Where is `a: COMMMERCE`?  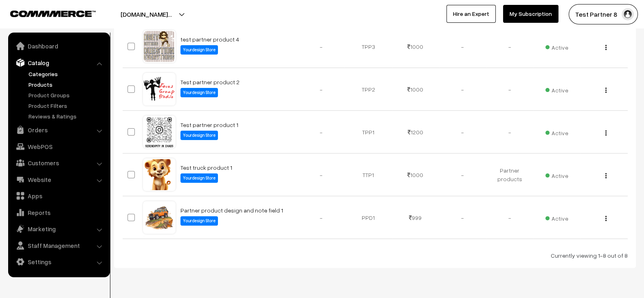
a: COMMMERCE is located at coordinates (46, 13).